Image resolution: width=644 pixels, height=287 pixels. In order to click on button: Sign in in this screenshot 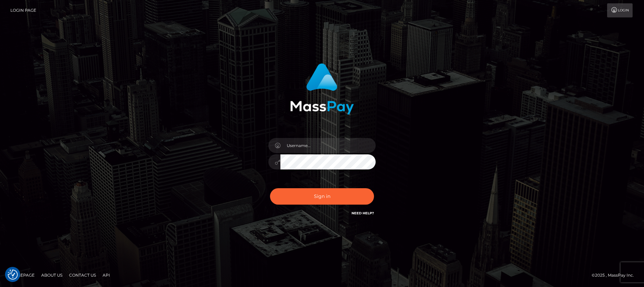, I will do `click(322, 196)`.